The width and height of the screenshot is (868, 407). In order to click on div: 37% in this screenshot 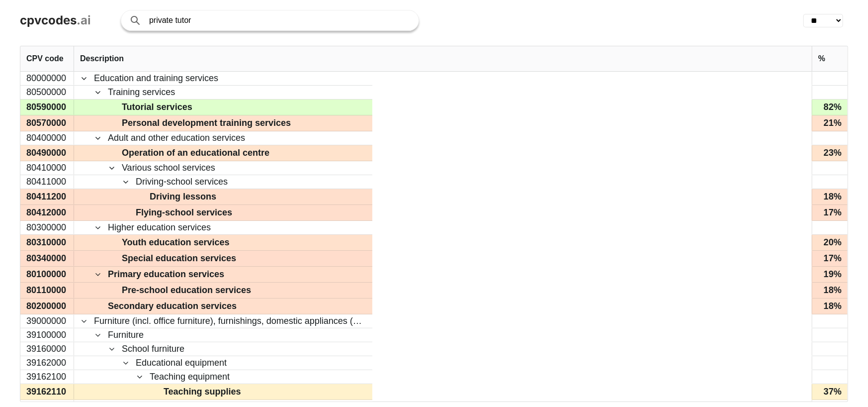, I will do `click(830, 391)`.